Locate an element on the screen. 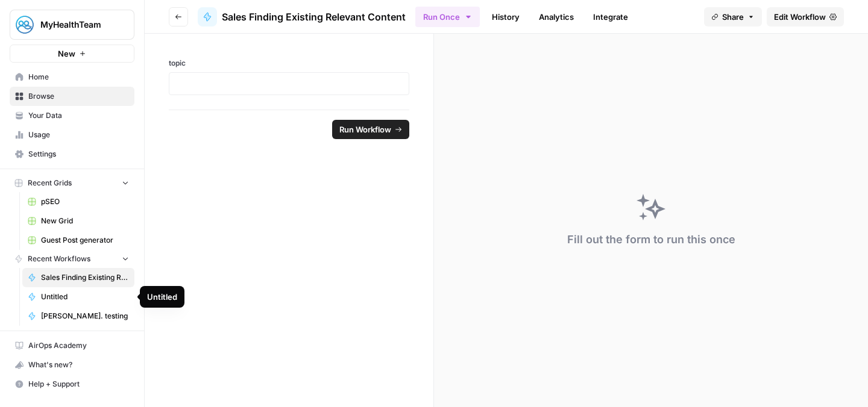  button: Help + Support is located at coordinates (72, 384).